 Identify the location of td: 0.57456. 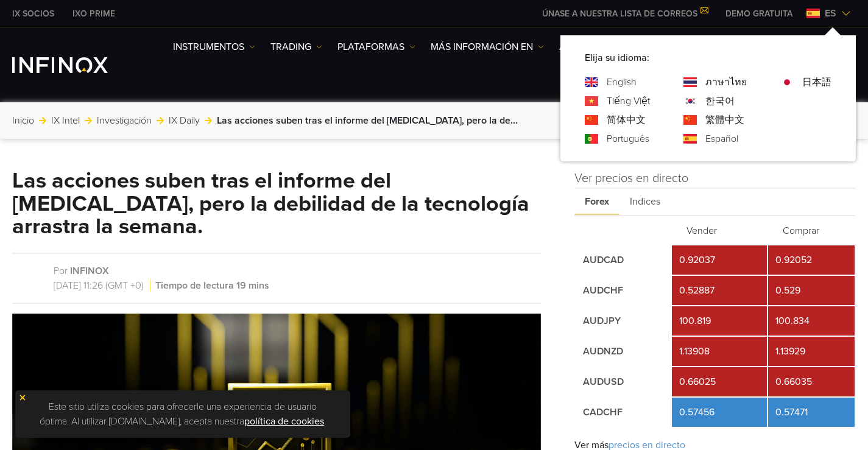
(720, 412).